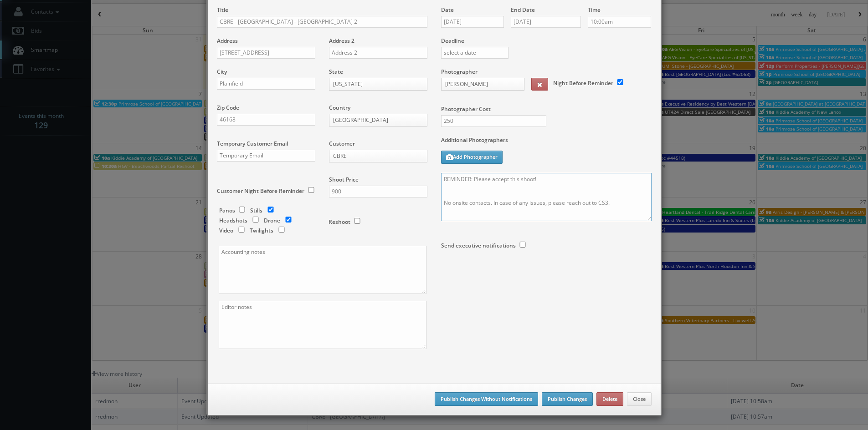  What do you see at coordinates (610, 399) in the screenshot?
I see `button: Delete` at bounding box center [610, 399].